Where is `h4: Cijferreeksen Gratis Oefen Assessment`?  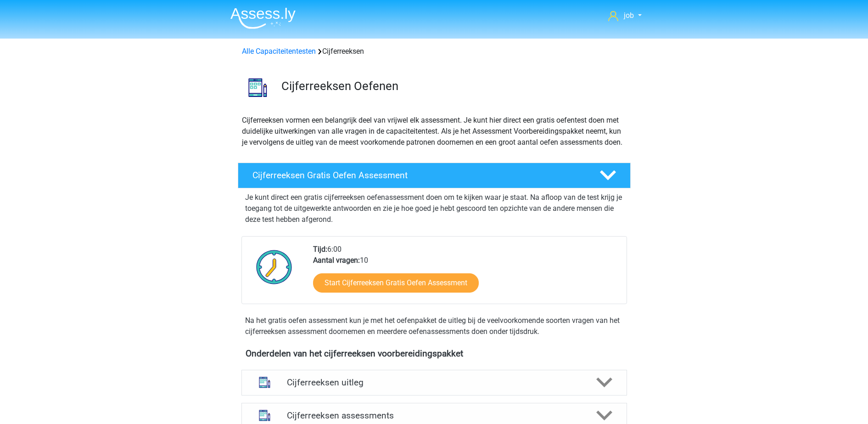
h4: Cijferreeksen Gratis Oefen Assessment is located at coordinates (418, 175).